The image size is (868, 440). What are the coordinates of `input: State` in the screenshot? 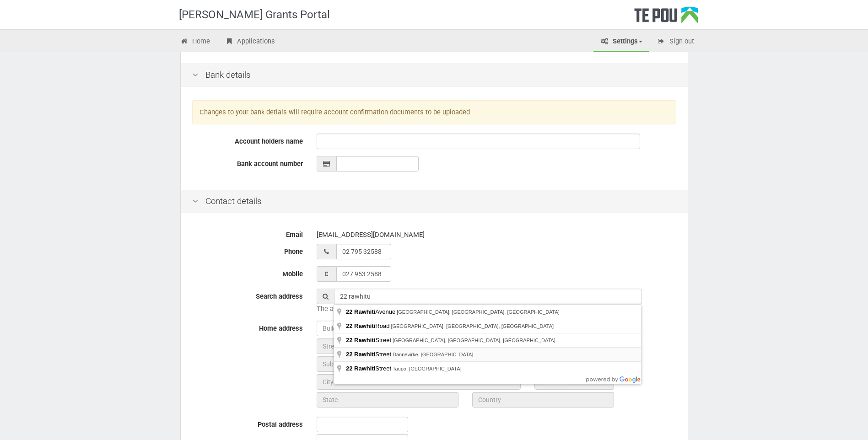 It's located at (388, 400).